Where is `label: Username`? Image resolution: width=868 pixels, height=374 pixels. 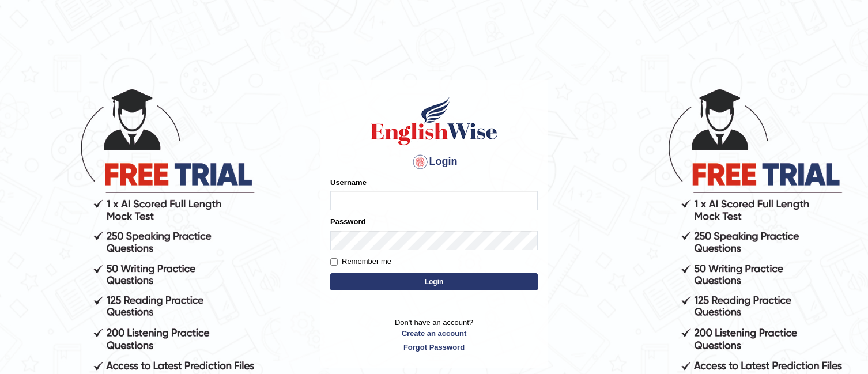 label: Username is located at coordinates (348, 182).